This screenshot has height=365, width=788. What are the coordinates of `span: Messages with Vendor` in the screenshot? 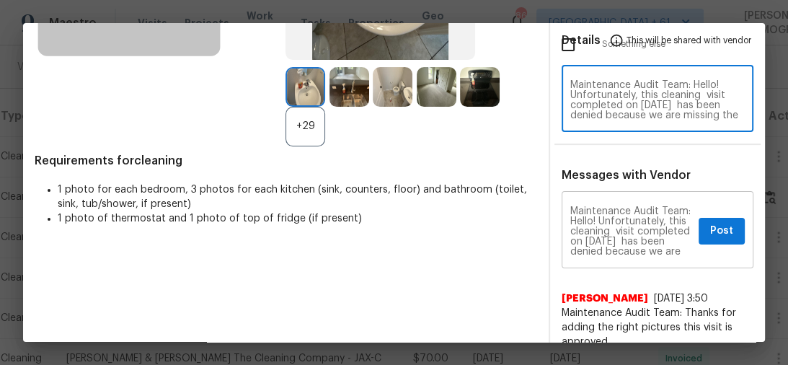 It's located at (625, 175).